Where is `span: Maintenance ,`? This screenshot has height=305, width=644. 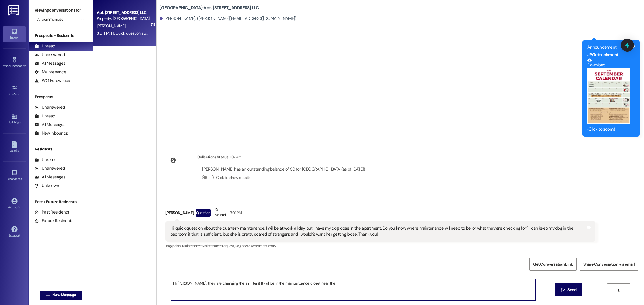
span: Maintenance , is located at coordinates (192, 246).